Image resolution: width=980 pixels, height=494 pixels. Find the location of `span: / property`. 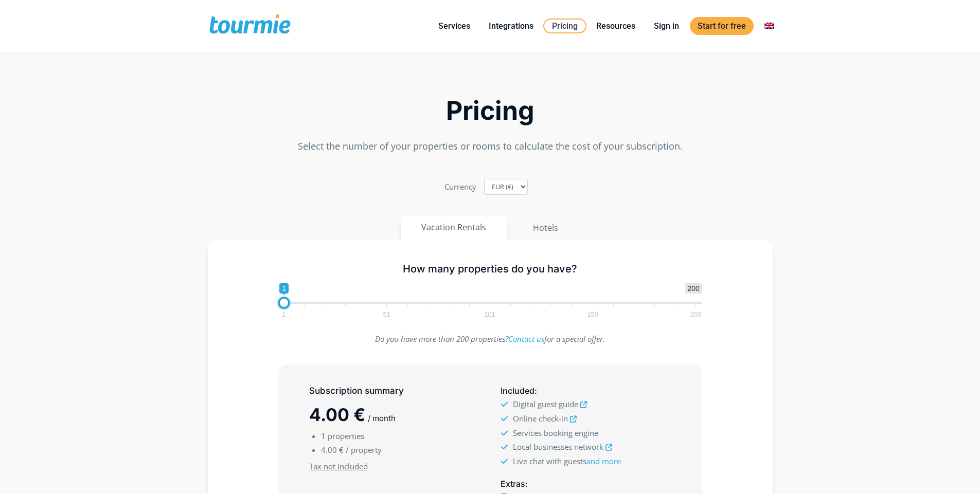

span: / property is located at coordinates (363, 450).